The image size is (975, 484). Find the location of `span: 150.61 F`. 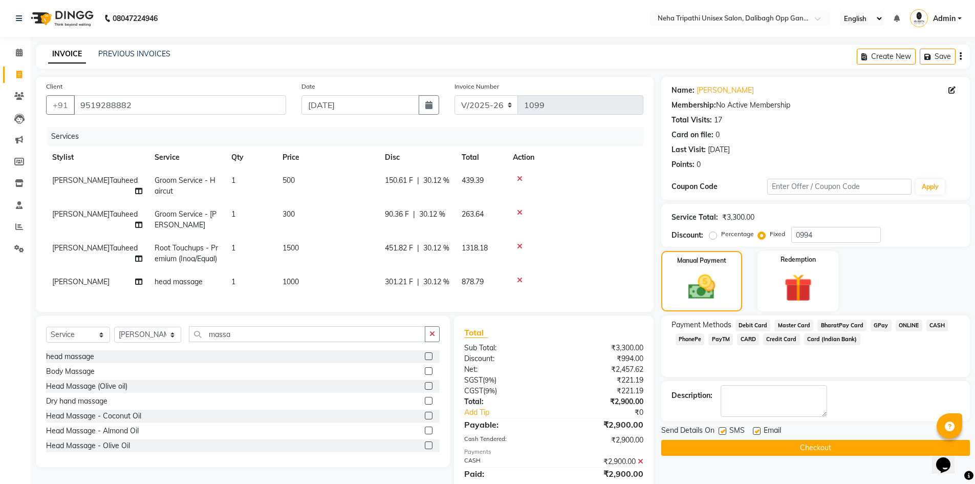

span: 150.61 F is located at coordinates (399, 180).